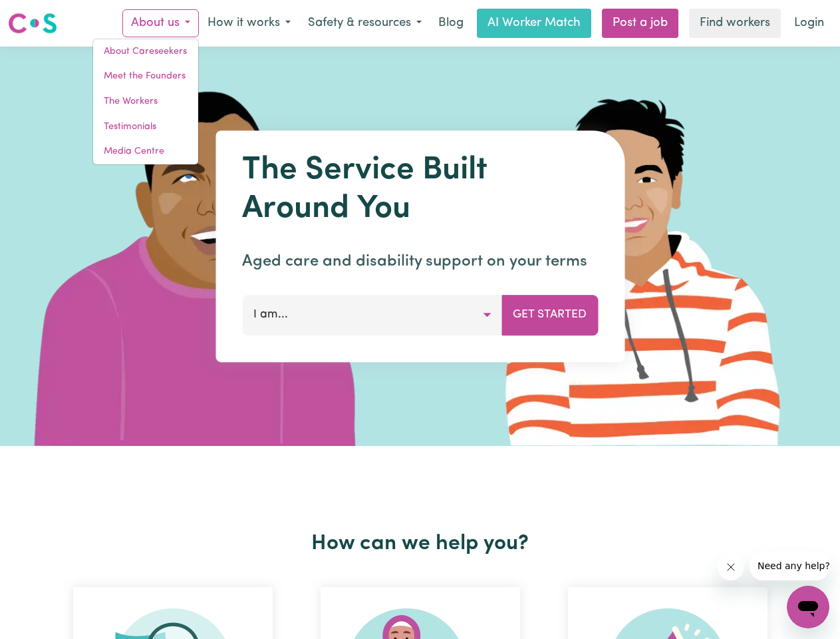 This screenshot has height=639, width=840. I want to click on a: Login, so click(809, 23).